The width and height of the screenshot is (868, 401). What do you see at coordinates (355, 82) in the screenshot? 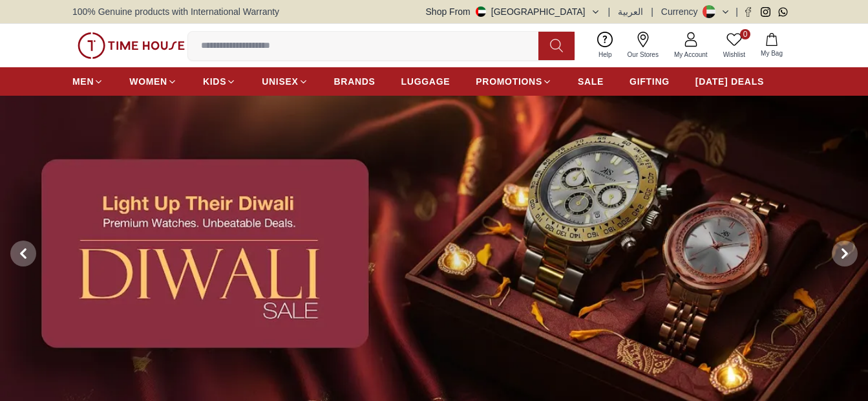
I see `span: BRANDS` at bounding box center [355, 82].